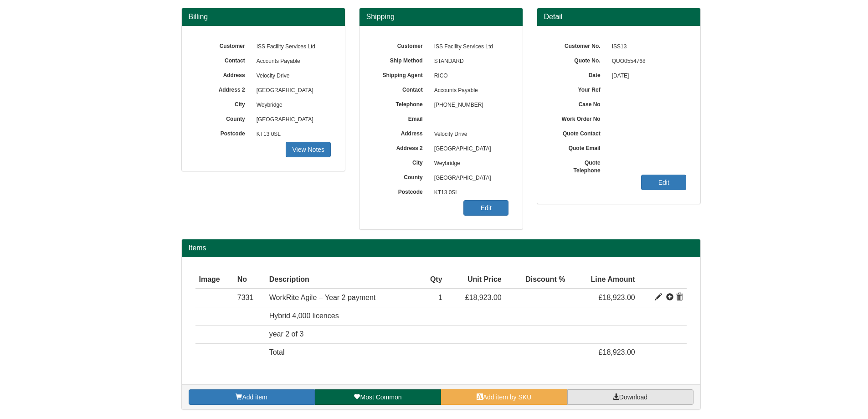 The width and height of the screenshot is (868, 419). I want to click on span: Add item, so click(254, 397).